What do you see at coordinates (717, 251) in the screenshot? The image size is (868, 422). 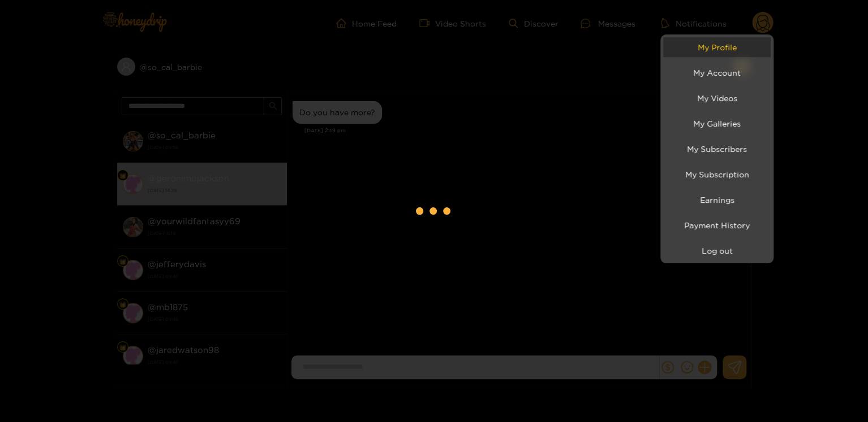 I see `button: Log out` at bounding box center [717, 251].